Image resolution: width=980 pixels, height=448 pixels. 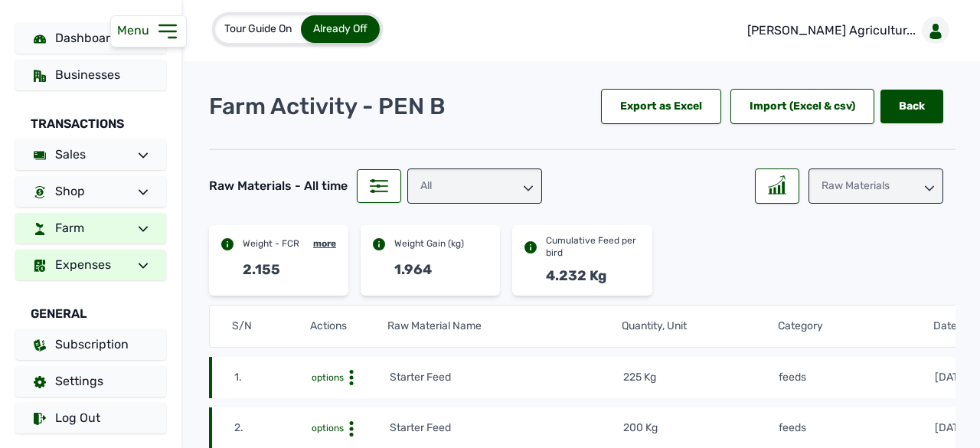 I want to click on a: Businesses, so click(x=90, y=75).